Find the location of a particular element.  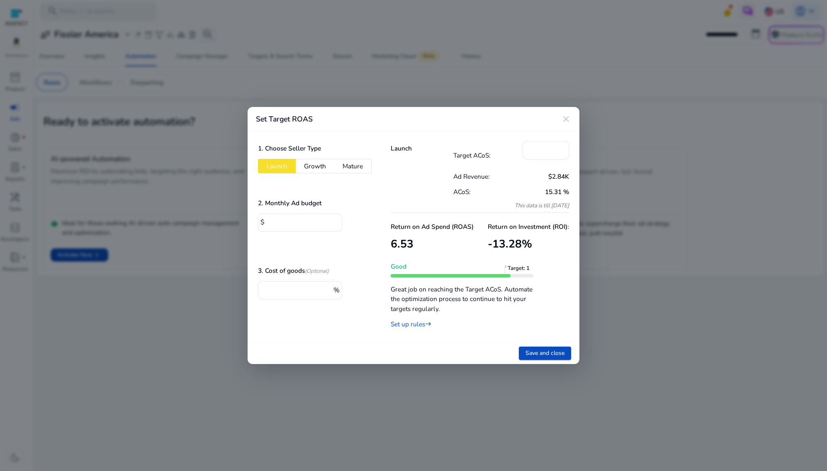

i: (Optional) is located at coordinates (317, 271).